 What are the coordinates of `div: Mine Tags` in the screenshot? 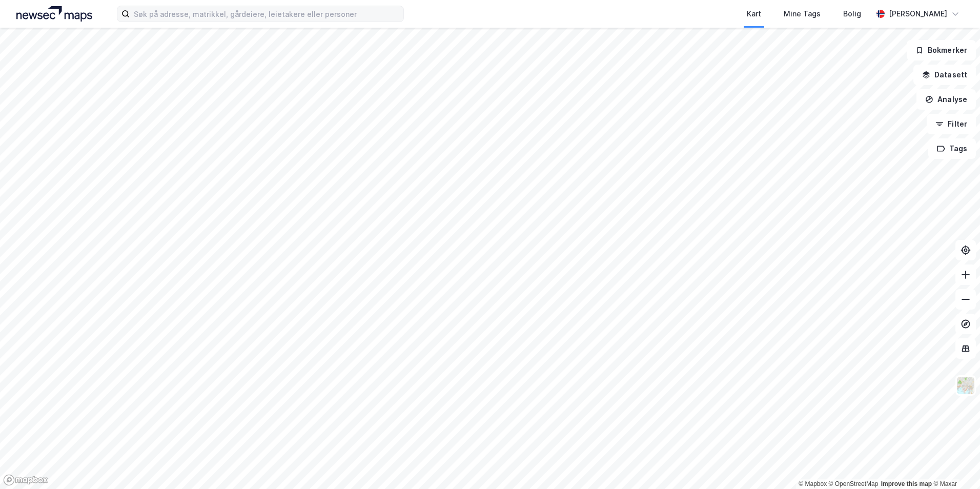 It's located at (802, 14).